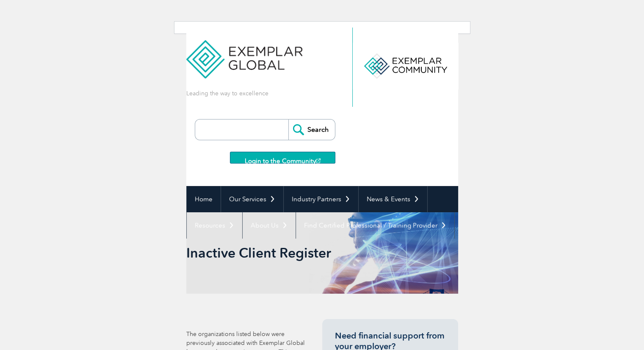 The image size is (644, 350). I want to click on a: Login to the Community, so click(282, 158).